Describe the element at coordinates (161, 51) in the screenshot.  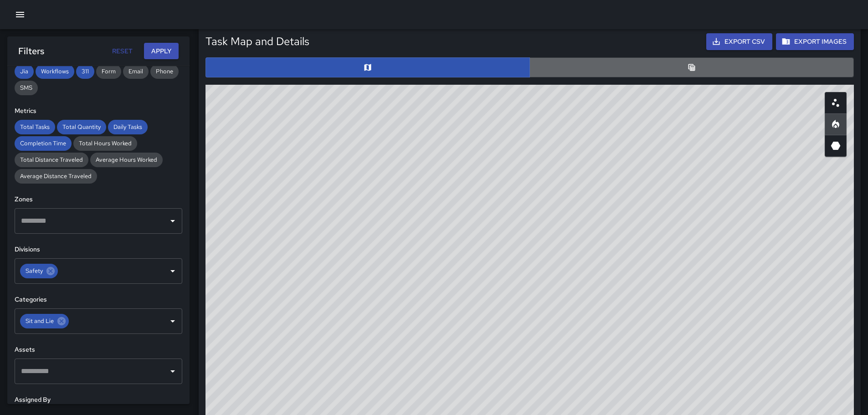
I see `button: Apply` at that location.